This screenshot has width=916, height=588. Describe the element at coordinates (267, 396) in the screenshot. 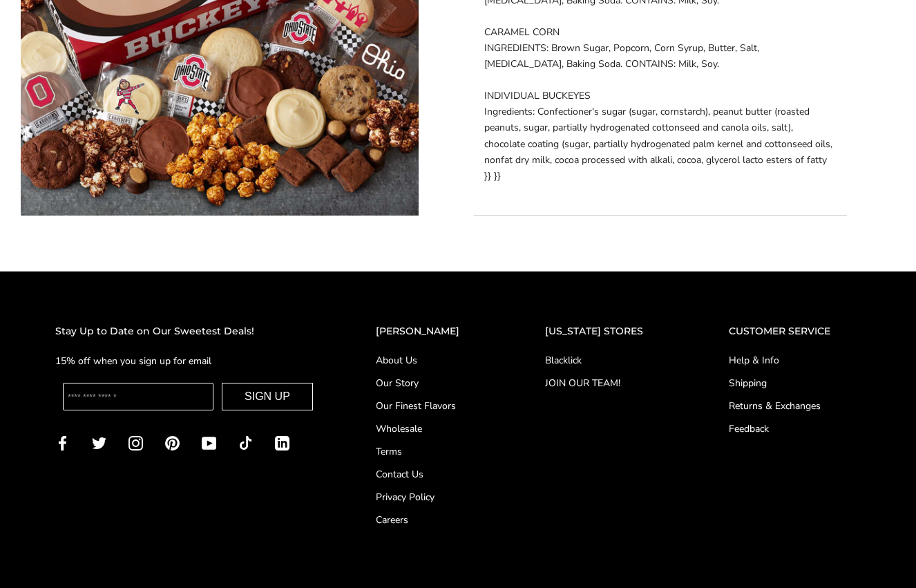

I see `button: SIGN UP` at that location.